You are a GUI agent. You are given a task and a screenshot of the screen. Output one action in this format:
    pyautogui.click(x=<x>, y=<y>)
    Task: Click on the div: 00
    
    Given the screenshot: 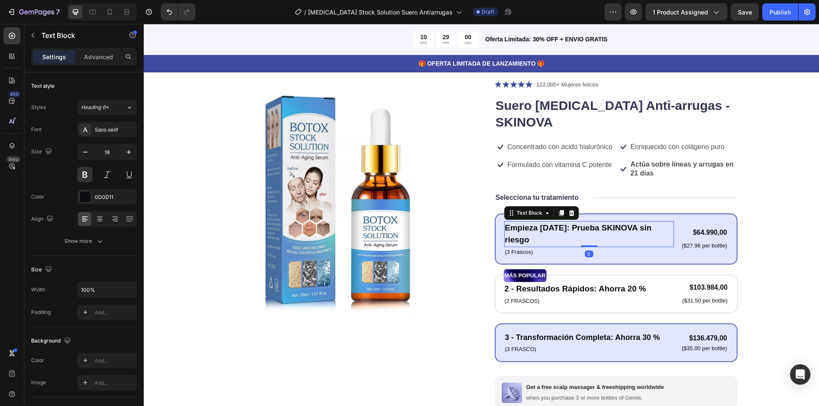 What is the action you would take?
    pyautogui.click(x=324, y=13)
    